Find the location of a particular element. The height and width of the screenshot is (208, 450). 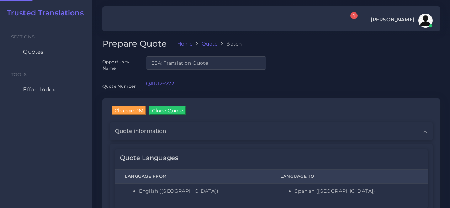

a: 1 is located at coordinates (350, 21).